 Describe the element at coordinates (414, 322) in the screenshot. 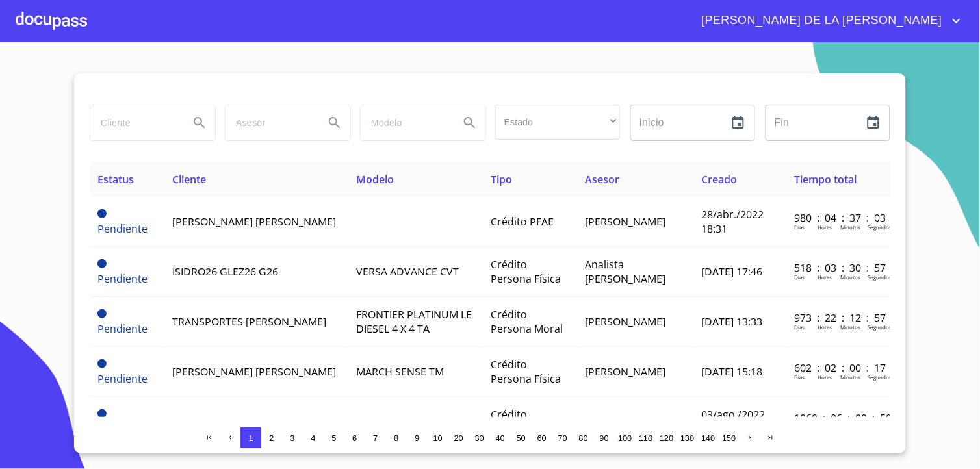

I see `span: FRONTIER PLATINUM LE DIESEL 4 X 4 TA` at that location.